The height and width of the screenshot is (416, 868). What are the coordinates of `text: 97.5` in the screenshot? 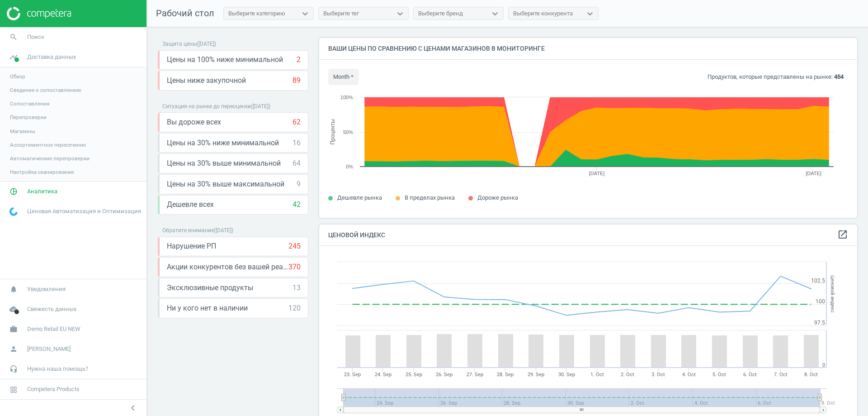 It's located at (819, 322).